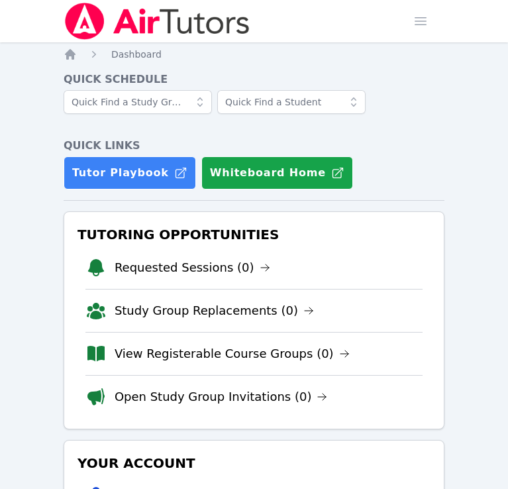  Describe the element at coordinates (221, 397) in the screenshot. I see `a: Open Study Group Invitations (0)` at that location.